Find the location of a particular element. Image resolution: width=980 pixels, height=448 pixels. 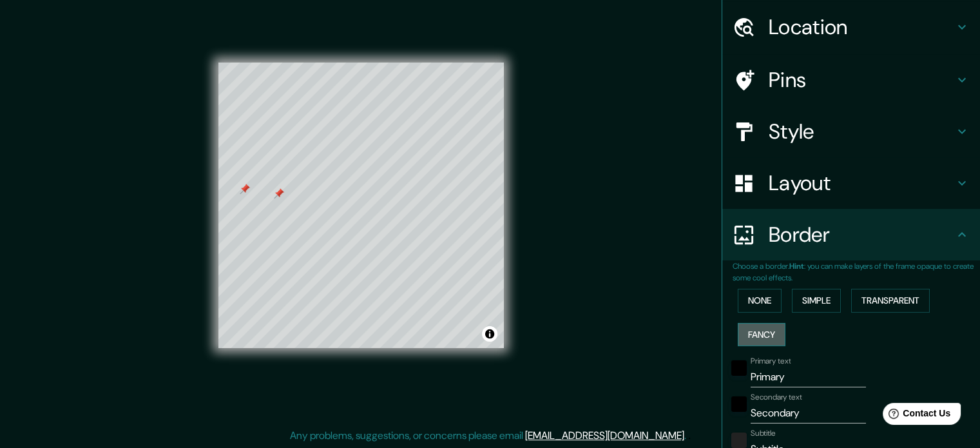

h4: Style is located at coordinates (862, 132).